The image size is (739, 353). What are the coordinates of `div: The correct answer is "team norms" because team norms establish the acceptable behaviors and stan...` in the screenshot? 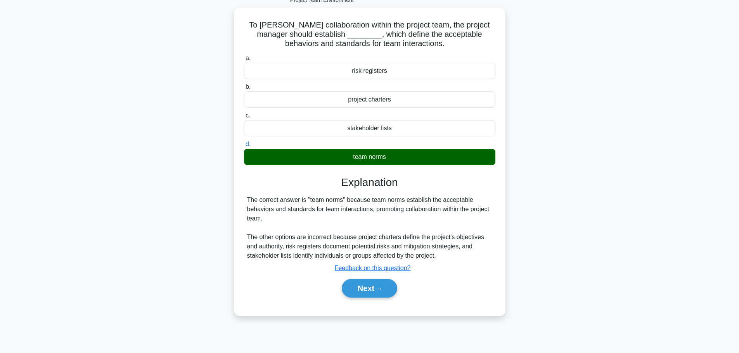 It's located at (370, 228).